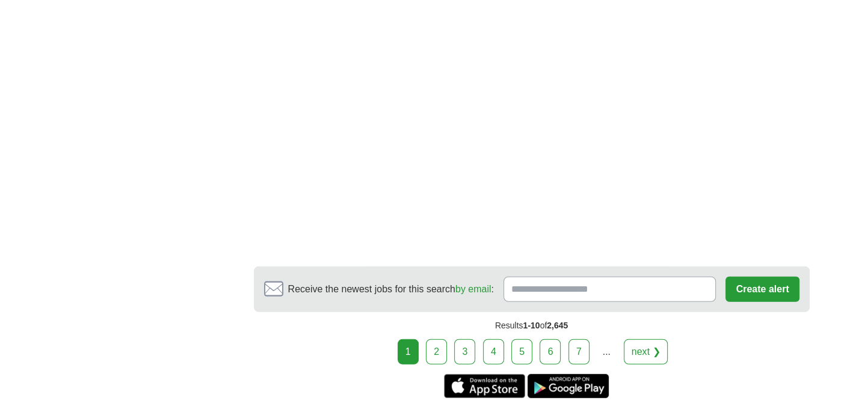 The width and height of the screenshot is (868, 409). Describe the element at coordinates (522, 353) in the screenshot. I see `a: 5` at that location.